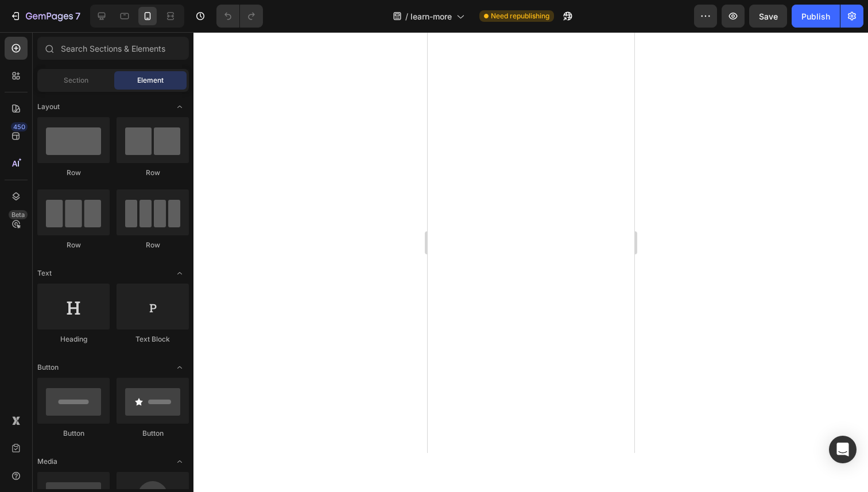  Describe the element at coordinates (816, 16) in the screenshot. I see `div: Publish` at that location.